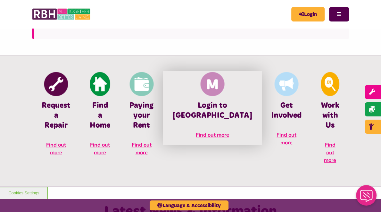 The image size is (381, 212). Describe the element at coordinates (56, 116) in the screenshot. I see `h4: Request a Repair` at that location.